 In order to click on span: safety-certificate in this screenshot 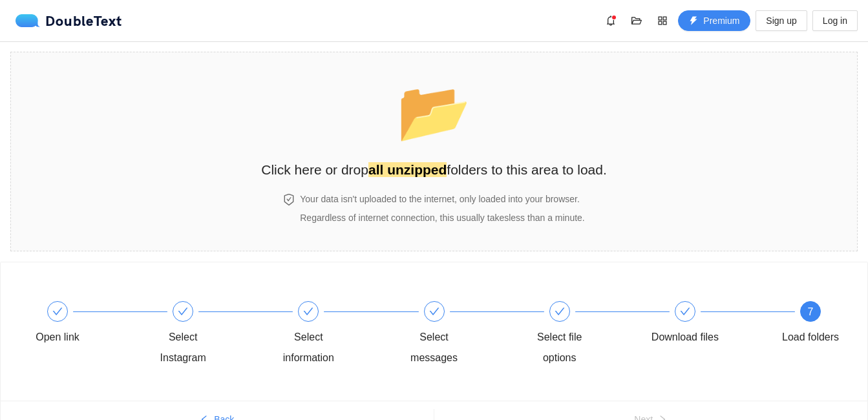, I will do `click(289, 200)`.